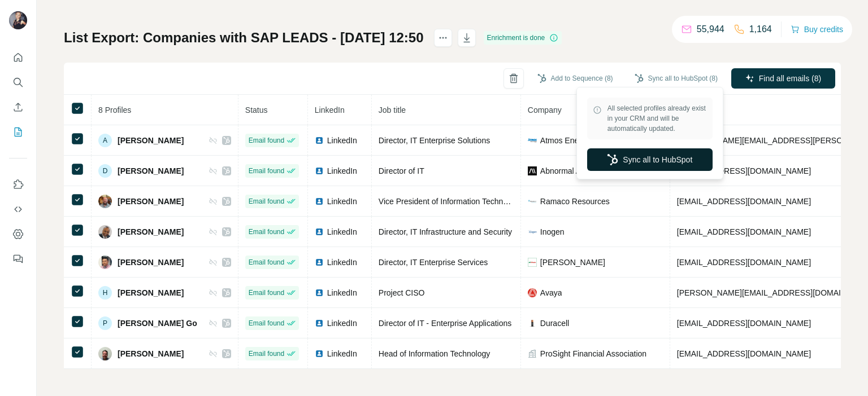 Image resolution: width=868 pixels, height=396 pixels. Describe the element at coordinates (18, 259) in the screenshot. I see `button: Feedback` at that location.